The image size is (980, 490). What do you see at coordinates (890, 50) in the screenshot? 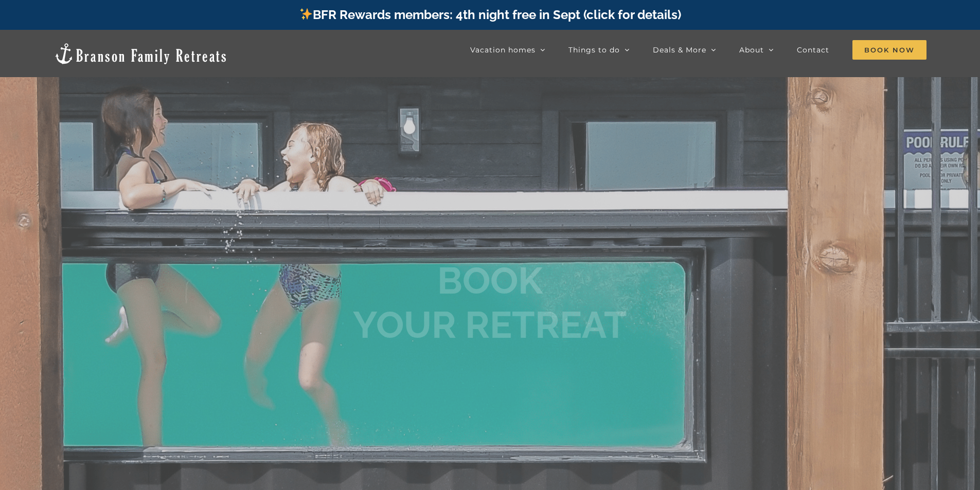
I see `a: Book Now` at bounding box center [890, 50].